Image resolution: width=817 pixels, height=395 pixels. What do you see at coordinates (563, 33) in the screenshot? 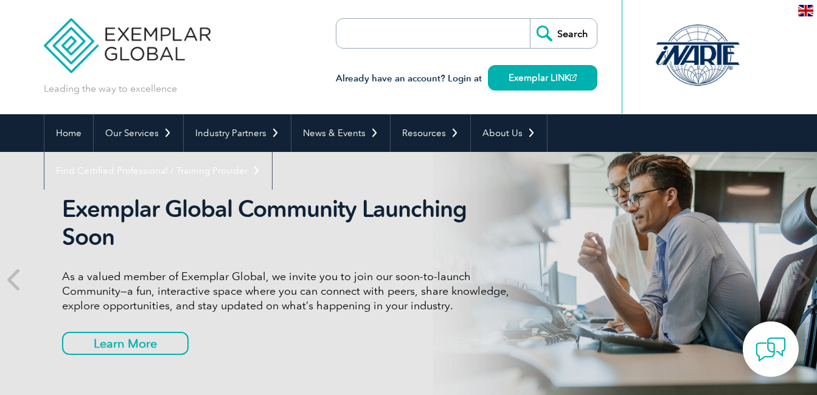
I see `input: Search` at bounding box center [563, 33].